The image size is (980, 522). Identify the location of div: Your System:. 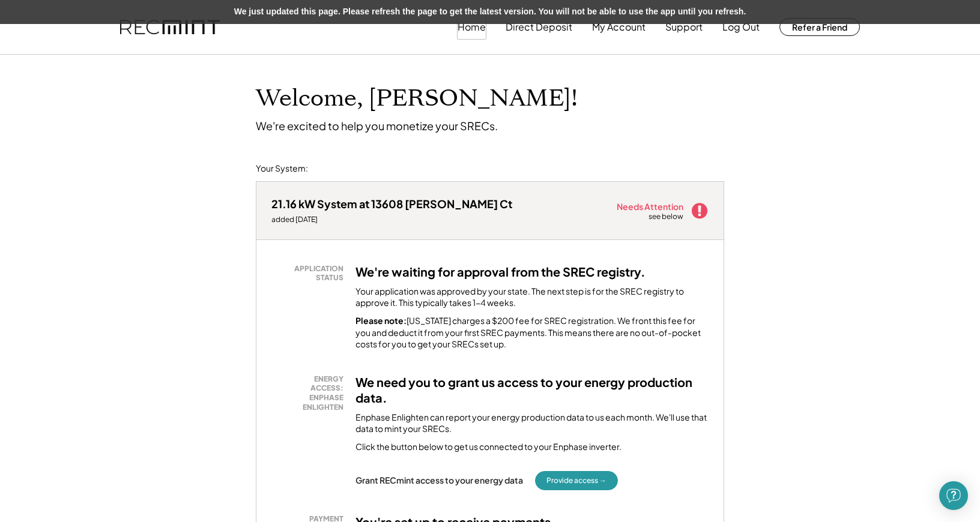
(281, 169).